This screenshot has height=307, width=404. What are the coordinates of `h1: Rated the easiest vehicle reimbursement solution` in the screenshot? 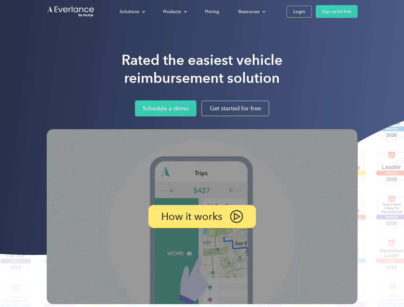 It's located at (202, 69).